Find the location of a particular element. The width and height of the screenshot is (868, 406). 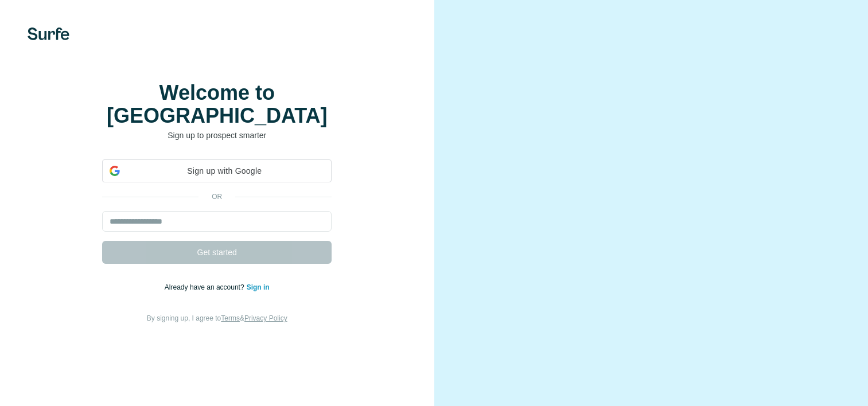

p: or is located at coordinates (217, 197).